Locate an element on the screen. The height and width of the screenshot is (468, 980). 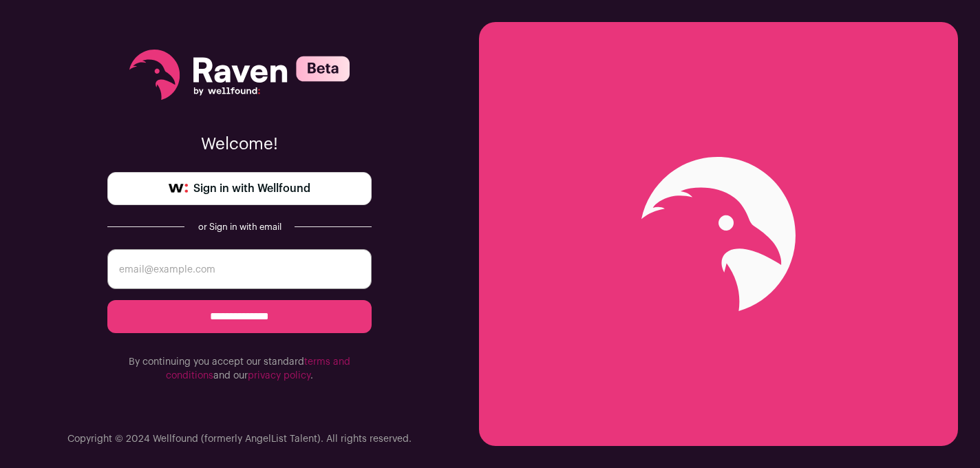
a: Sign in with Wellfound is located at coordinates (240, 188).